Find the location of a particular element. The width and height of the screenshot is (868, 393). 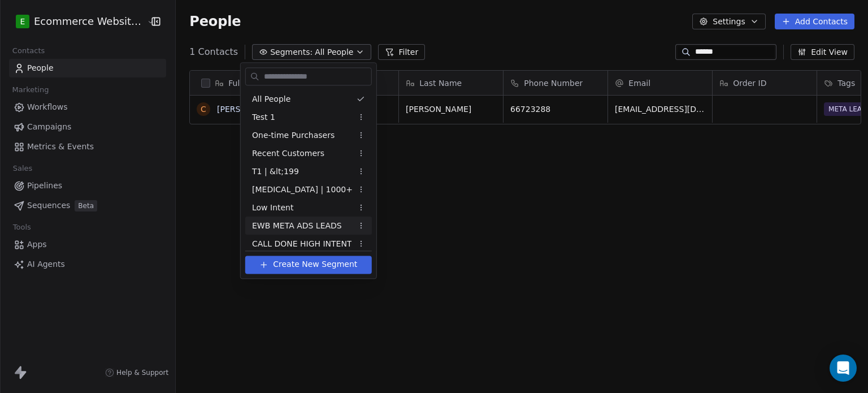

span: All People is located at coordinates (272, 99).